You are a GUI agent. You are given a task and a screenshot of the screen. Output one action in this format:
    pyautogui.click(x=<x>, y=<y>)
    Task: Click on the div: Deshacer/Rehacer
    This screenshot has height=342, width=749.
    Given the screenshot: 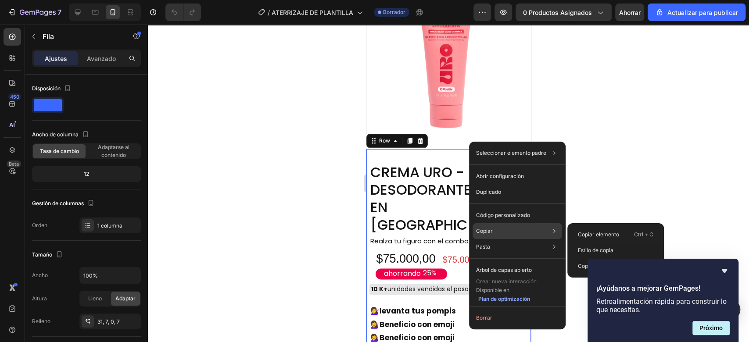 What is the action you would take?
    pyautogui.click(x=183, y=12)
    